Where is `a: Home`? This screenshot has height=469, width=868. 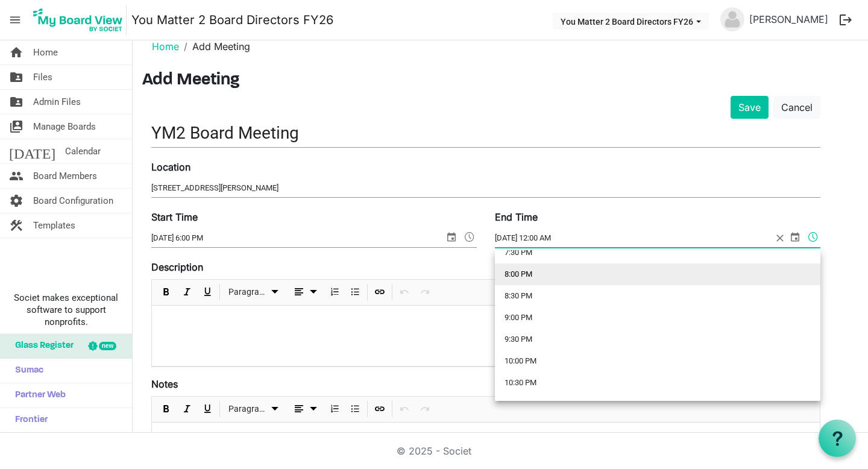 a: Home is located at coordinates (166, 47).